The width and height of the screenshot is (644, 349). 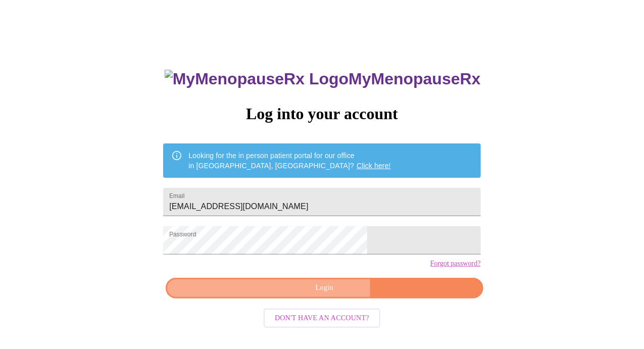 I want to click on button: Login, so click(x=324, y=288).